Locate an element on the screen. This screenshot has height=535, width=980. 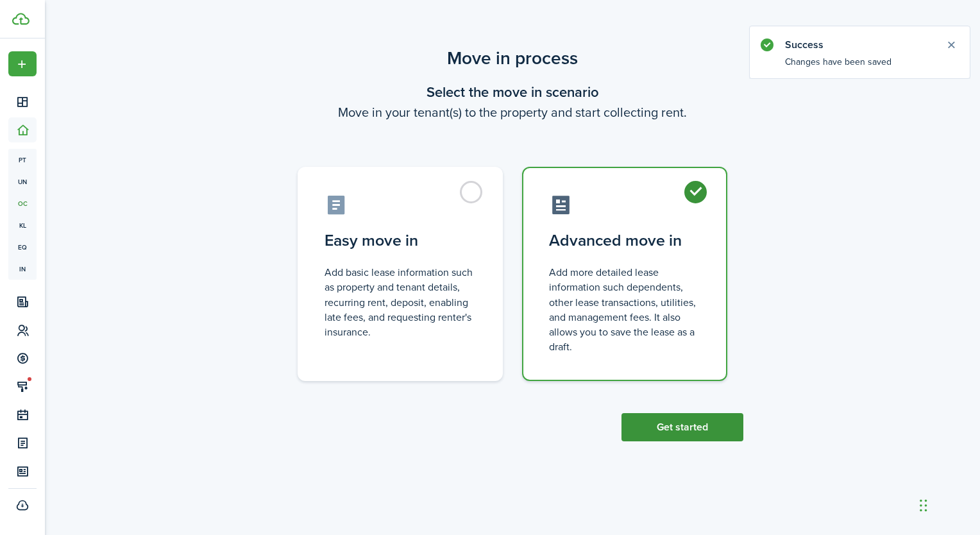
a: un is located at coordinates (22, 181).